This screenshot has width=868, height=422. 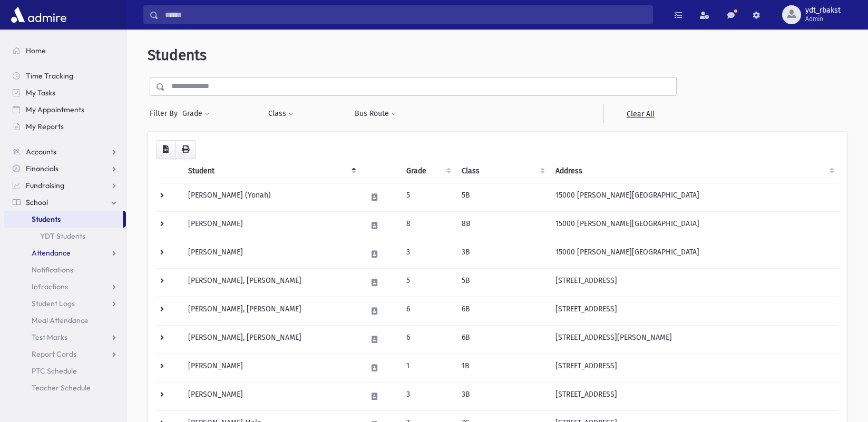 What do you see at coordinates (502, 171) in the screenshot?
I see `th: Class: activate to sort column ascending` at bounding box center [502, 171].